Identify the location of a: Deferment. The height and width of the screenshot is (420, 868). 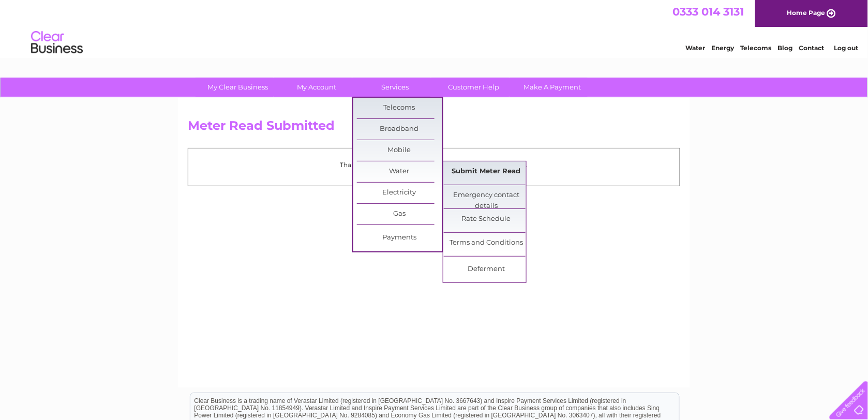
(486, 269).